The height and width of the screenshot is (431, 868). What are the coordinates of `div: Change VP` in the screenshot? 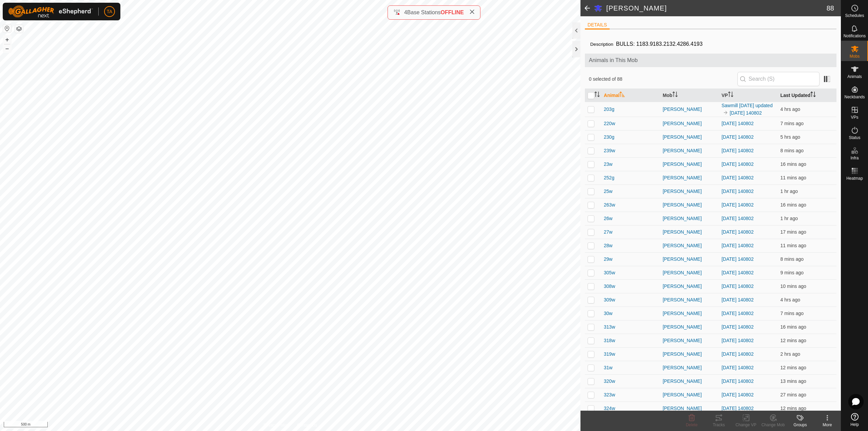 It's located at (746, 425).